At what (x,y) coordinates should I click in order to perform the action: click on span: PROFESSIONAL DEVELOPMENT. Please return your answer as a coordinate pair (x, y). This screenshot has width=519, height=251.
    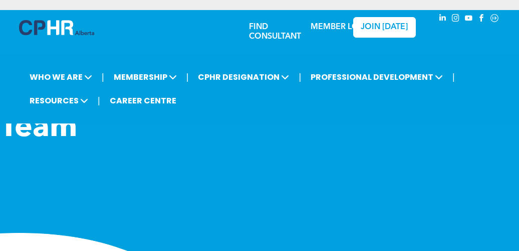
    Looking at the image, I should click on (377, 77).